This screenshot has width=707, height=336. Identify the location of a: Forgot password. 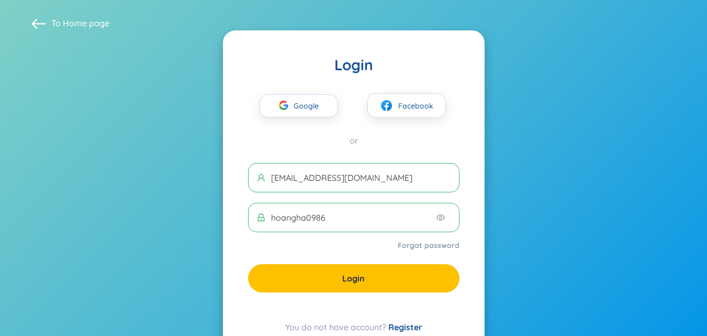
(429, 245).